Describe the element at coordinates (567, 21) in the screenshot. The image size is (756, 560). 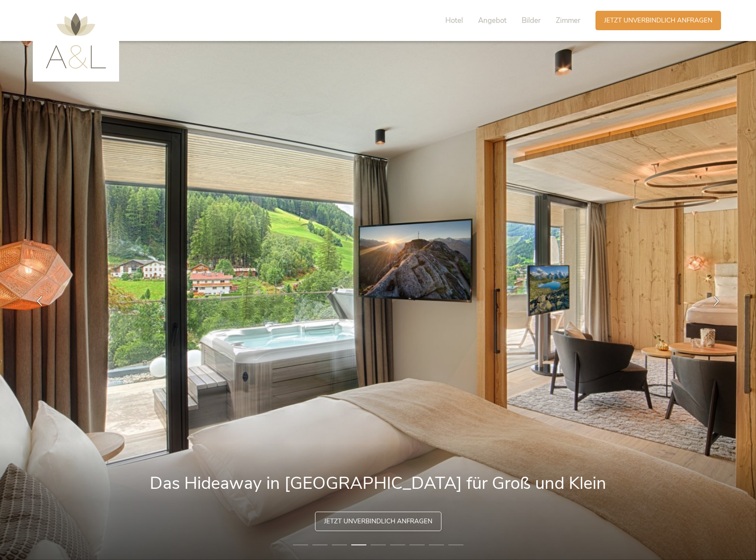
I see `span: Zimmer` at that location.